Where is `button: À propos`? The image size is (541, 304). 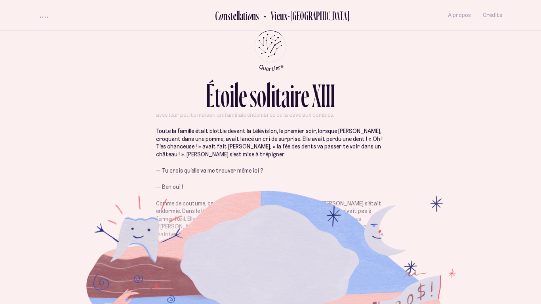 button: À propos is located at coordinates (460, 15).